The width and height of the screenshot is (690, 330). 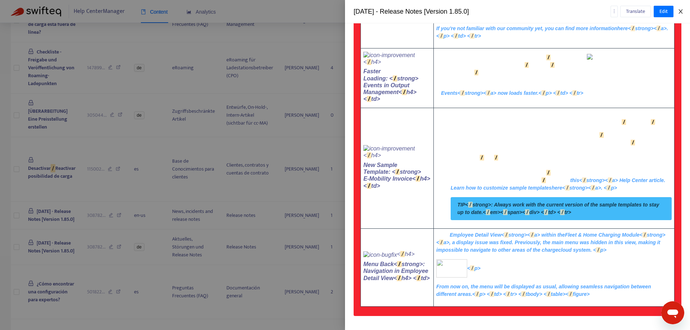 What do you see at coordinates (558, 208) in the screenshot?
I see `strong: TIP< strong>: Always work with the current version of the sample templates to stay up to date.< e...` at bounding box center [558, 208].